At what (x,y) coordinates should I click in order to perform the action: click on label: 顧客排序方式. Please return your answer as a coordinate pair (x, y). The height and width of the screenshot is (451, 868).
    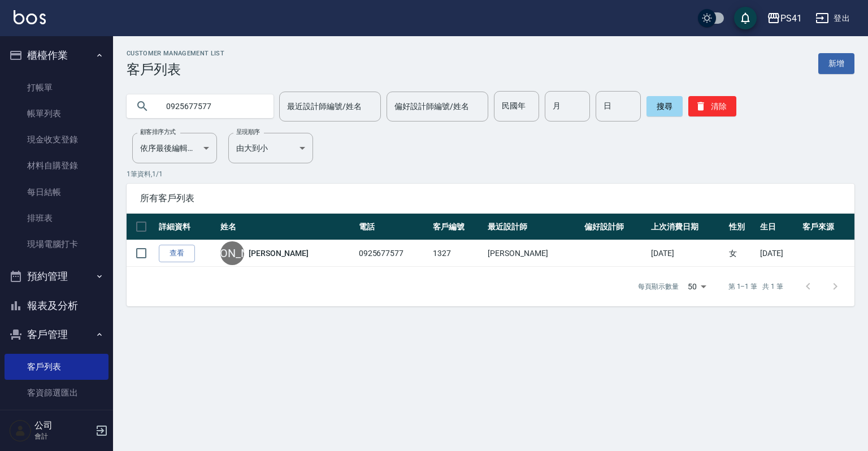
    Looking at the image, I should click on (157, 131).